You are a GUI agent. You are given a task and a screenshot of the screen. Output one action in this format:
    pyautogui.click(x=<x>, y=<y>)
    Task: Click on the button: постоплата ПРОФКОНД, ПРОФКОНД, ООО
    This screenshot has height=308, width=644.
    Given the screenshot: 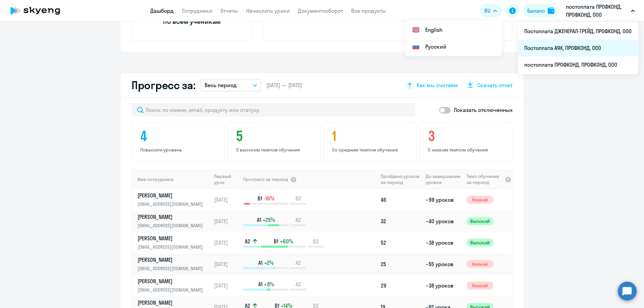 What is the action you would take?
    pyautogui.click(x=600, y=11)
    